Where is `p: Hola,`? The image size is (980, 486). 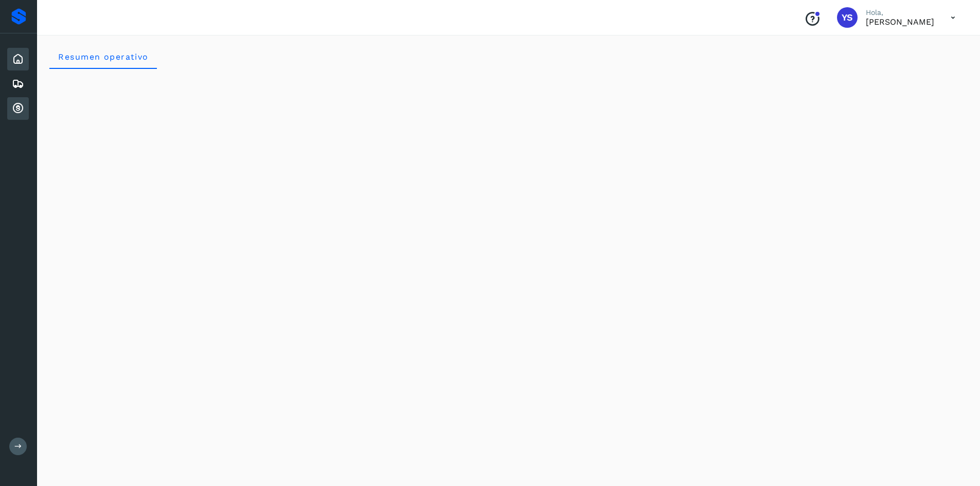
p: Hola, is located at coordinates (900, 13).